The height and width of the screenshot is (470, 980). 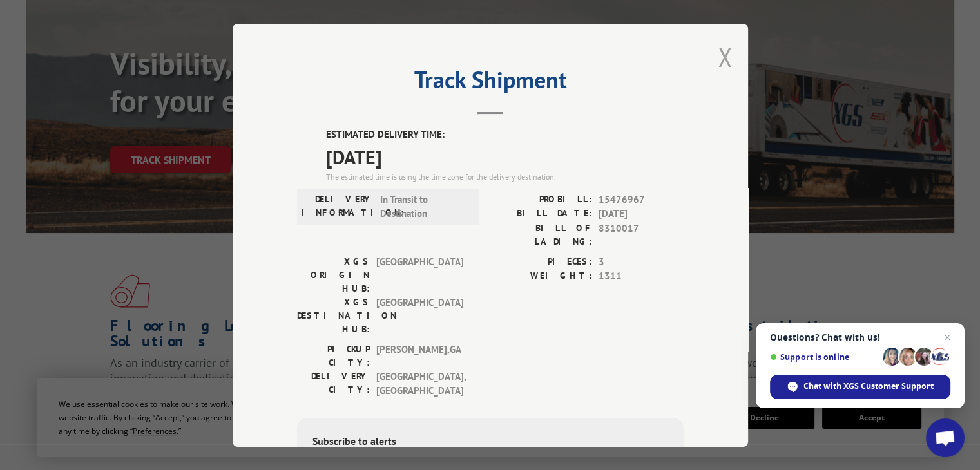 What do you see at coordinates (541, 199) in the screenshot?
I see `label: PROBILL:` at bounding box center [541, 199].